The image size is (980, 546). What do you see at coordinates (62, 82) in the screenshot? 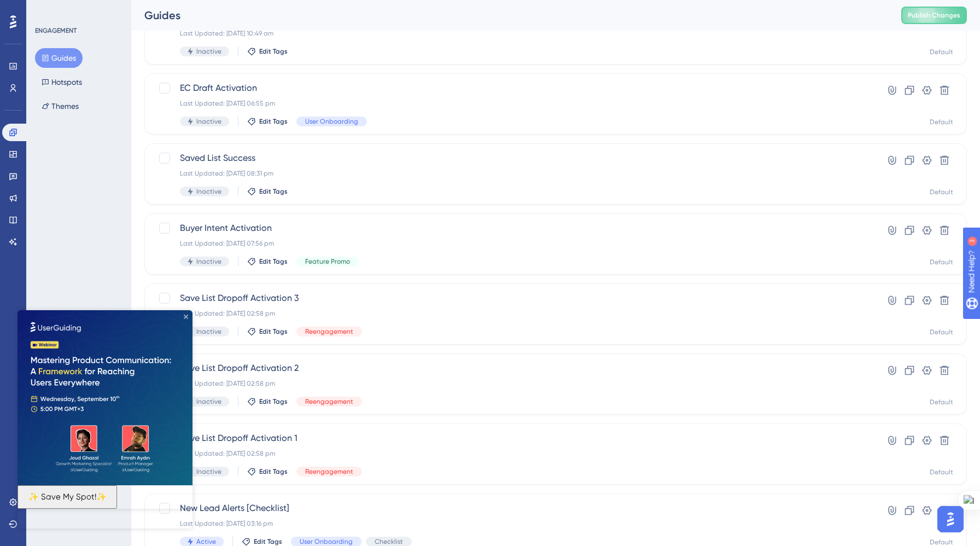
I see `button: Hotspots` at bounding box center [62, 82].